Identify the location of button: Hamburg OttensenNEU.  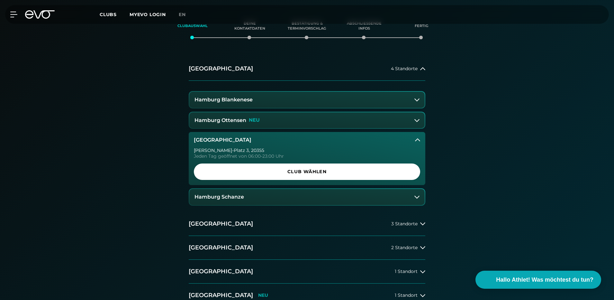
(307, 120).